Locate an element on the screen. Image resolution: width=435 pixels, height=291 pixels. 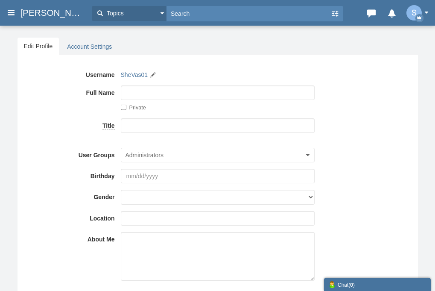
img: 920lbQAAAABklEQVQDALXXnWiTjutOAAAAAElFTkSuQmCC is located at coordinates (414, 13).